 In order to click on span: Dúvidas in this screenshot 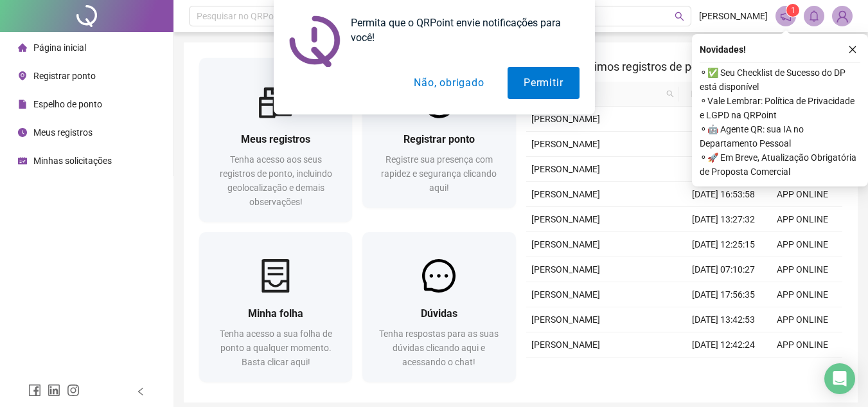, I will do `click(439, 313)`.